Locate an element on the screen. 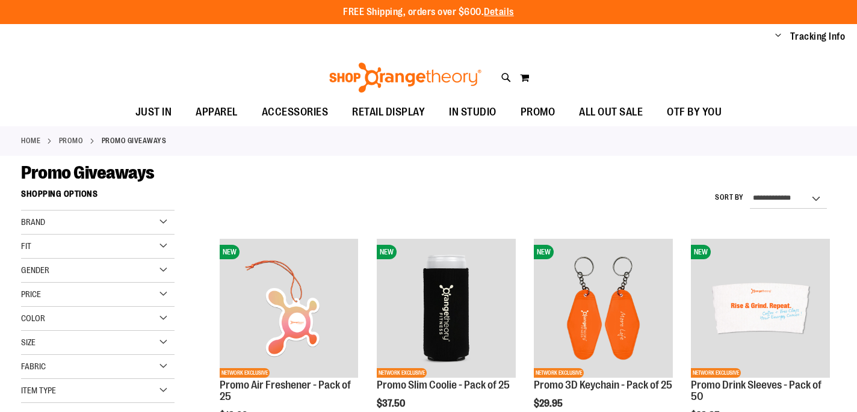  div: Price is located at coordinates (97, 295).